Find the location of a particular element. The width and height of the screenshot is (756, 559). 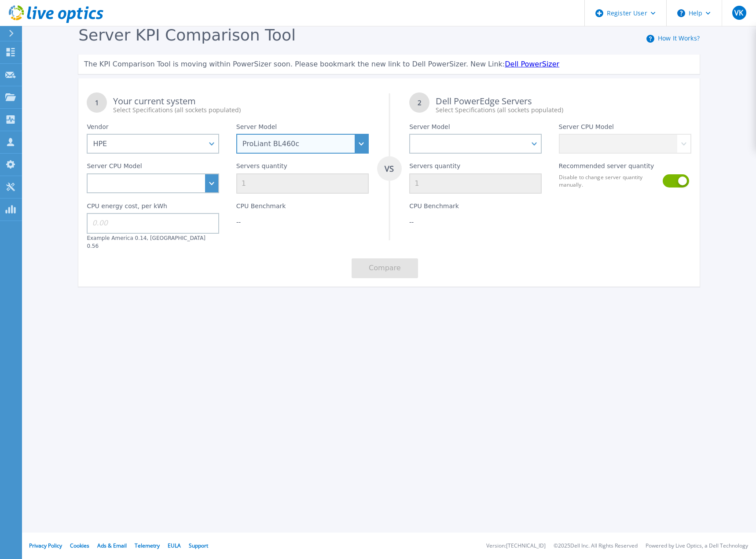

a: Telemetry is located at coordinates (147, 545).